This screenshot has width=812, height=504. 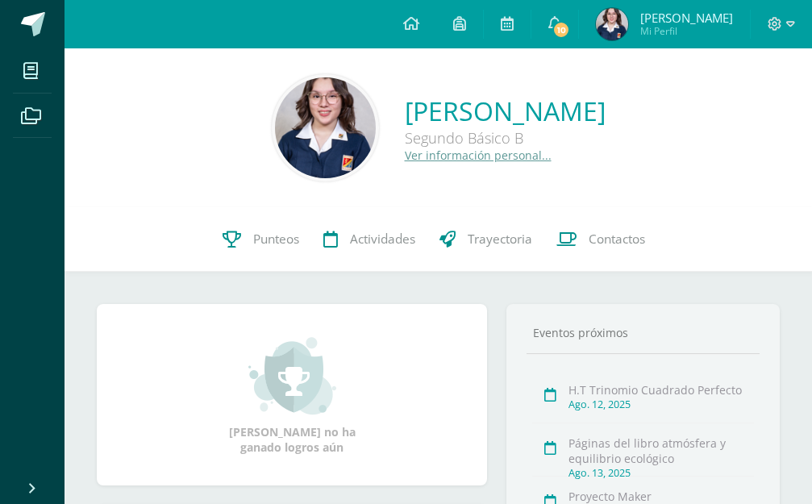 What do you see at coordinates (661, 404) in the screenshot?
I see `div: Ago. 12, 2025` at bounding box center [661, 404].